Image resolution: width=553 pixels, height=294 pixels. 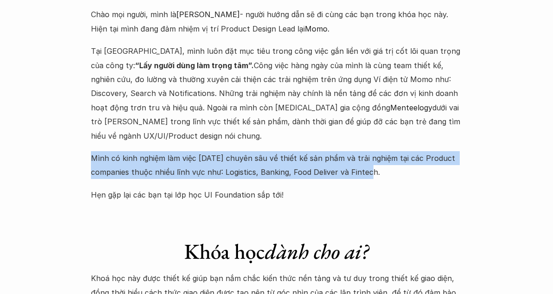 I want to click on a: Menteelogy, so click(x=411, y=108).